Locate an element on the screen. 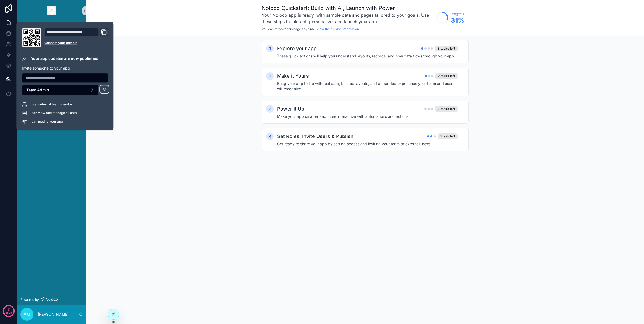 The height and width of the screenshot is (324, 644). p: Your app updates are now published is located at coordinates (64, 58).